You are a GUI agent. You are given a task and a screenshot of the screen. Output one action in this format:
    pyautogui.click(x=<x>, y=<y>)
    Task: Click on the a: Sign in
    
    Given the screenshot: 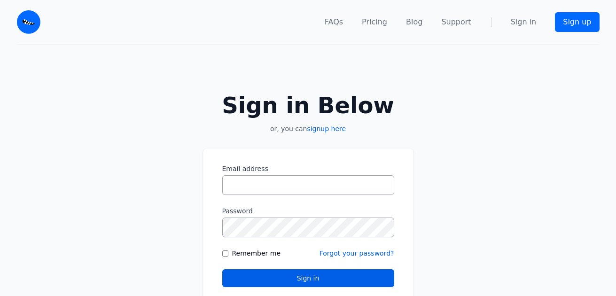 What is the action you would take?
    pyautogui.click(x=523, y=22)
    